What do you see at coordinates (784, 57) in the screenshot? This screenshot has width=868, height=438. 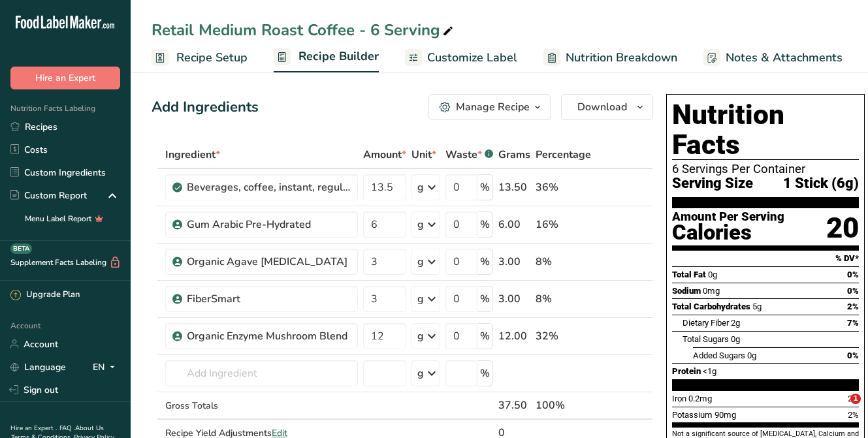 I see `span: Notes & Attachments` at bounding box center [784, 57].